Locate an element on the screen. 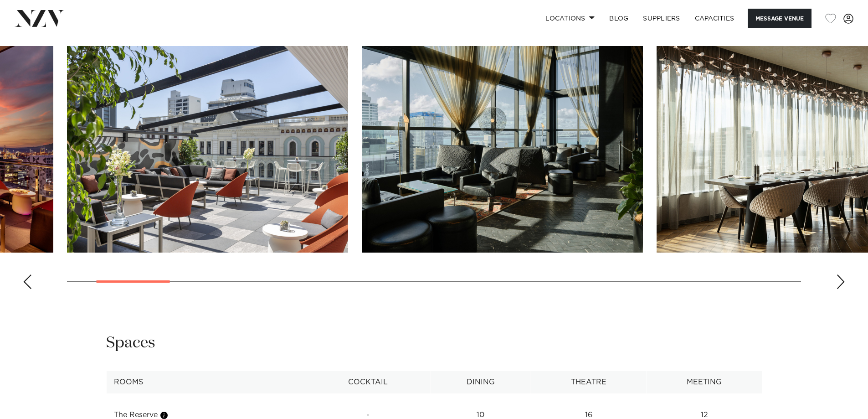  th: Theatre is located at coordinates (589, 382).